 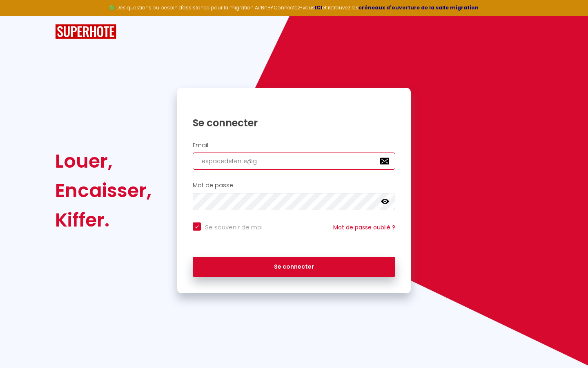 I want to click on img: SuperHote logo, so click(x=86, y=32).